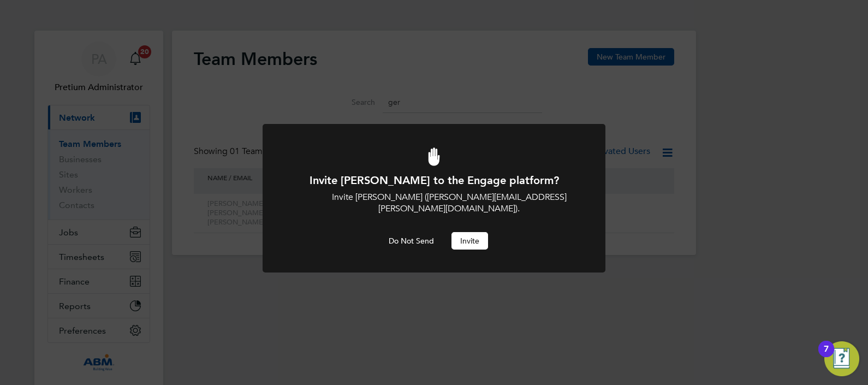 The image size is (868, 385). What do you see at coordinates (411, 241) in the screenshot?
I see `button: Do Not Send` at bounding box center [411, 241].